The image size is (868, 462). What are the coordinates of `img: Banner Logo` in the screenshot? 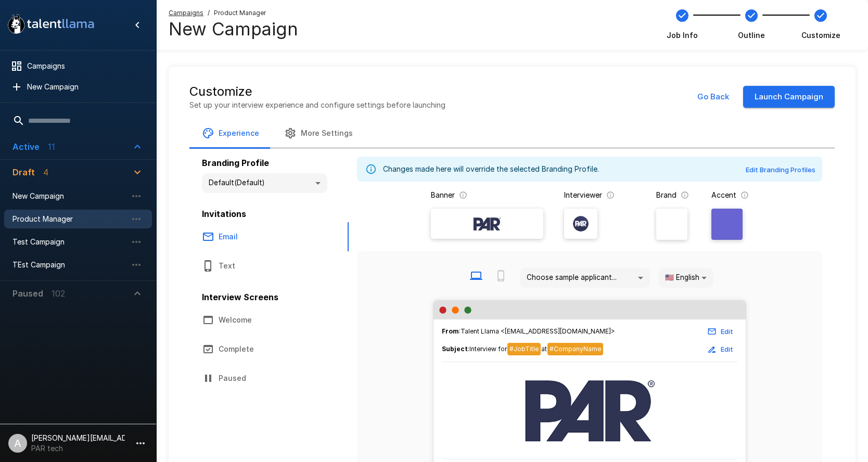 It's located at (487, 224).